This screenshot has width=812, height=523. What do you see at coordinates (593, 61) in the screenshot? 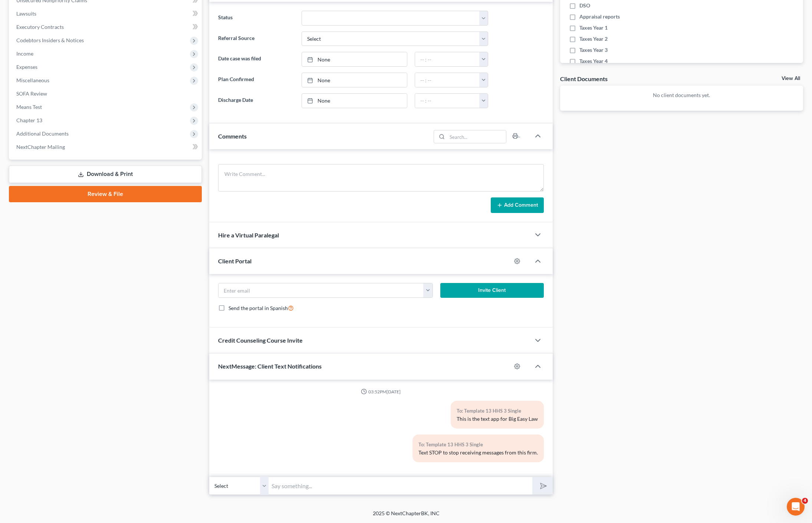
I see `span: Taxes Year 4` at bounding box center [593, 61].